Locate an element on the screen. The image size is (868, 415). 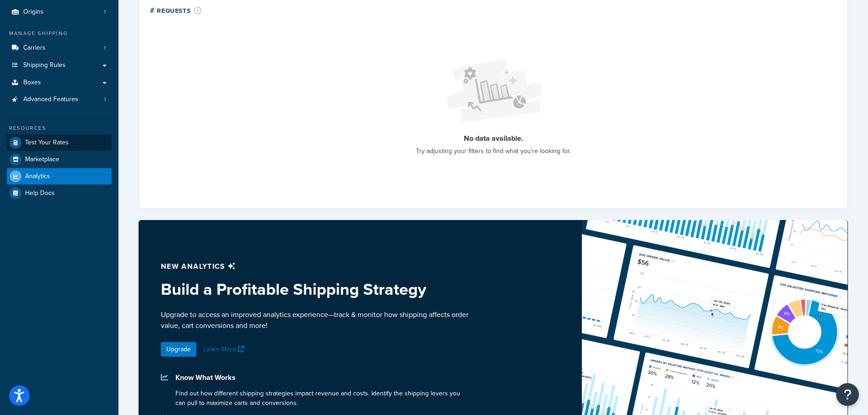
a: Marketplace is located at coordinates (59, 159).